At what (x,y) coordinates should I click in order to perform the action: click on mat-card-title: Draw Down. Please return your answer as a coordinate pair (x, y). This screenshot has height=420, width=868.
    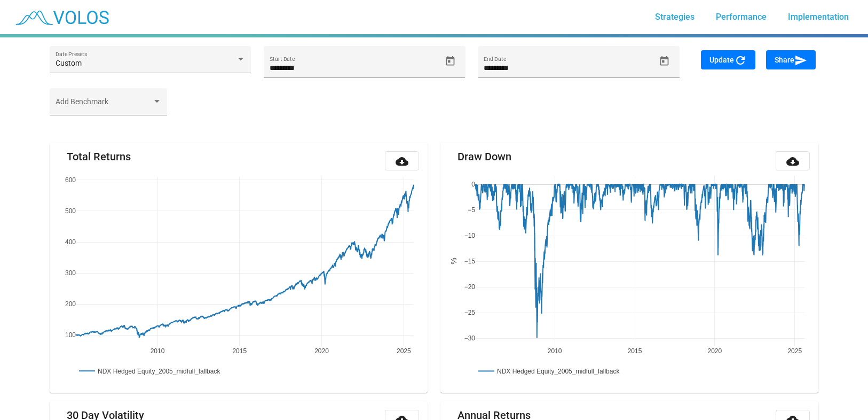
    Looking at the image, I should click on (484, 156).